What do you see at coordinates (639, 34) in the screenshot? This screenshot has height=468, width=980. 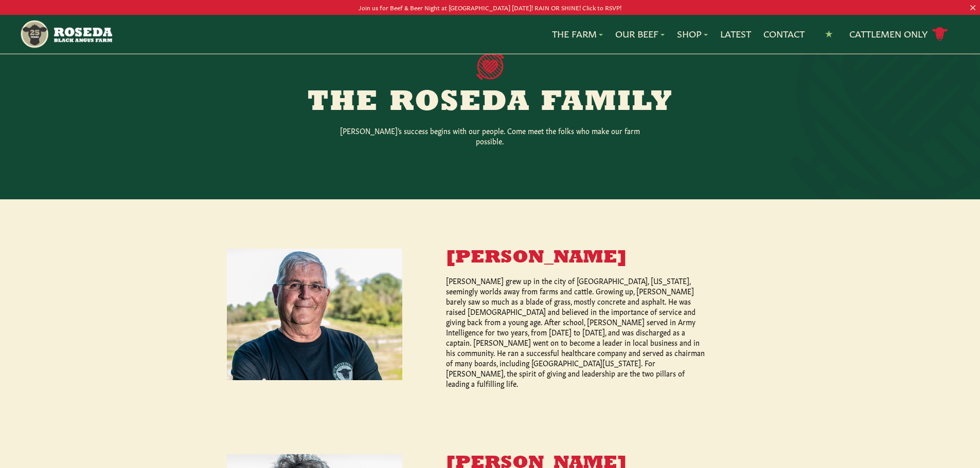 I see `a: Our Beef` at bounding box center [639, 34].